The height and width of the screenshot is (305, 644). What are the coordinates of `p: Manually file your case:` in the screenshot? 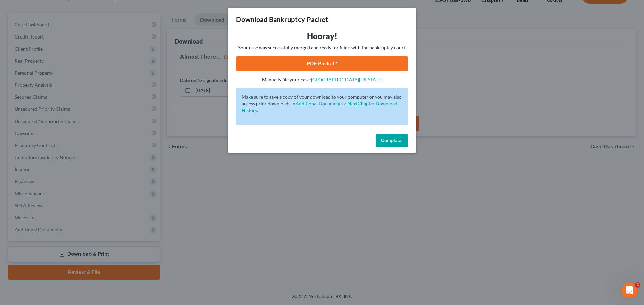 It's located at (322, 80).